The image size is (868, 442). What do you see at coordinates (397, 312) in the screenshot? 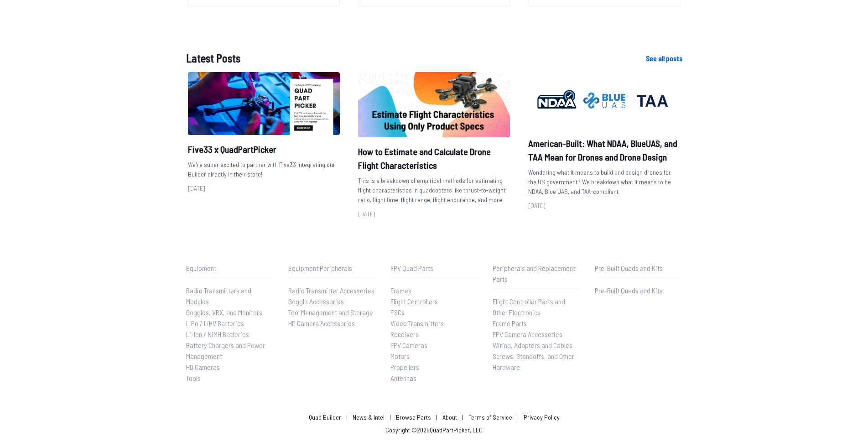
I see `span: ESCs` at bounding box center [397, 312].